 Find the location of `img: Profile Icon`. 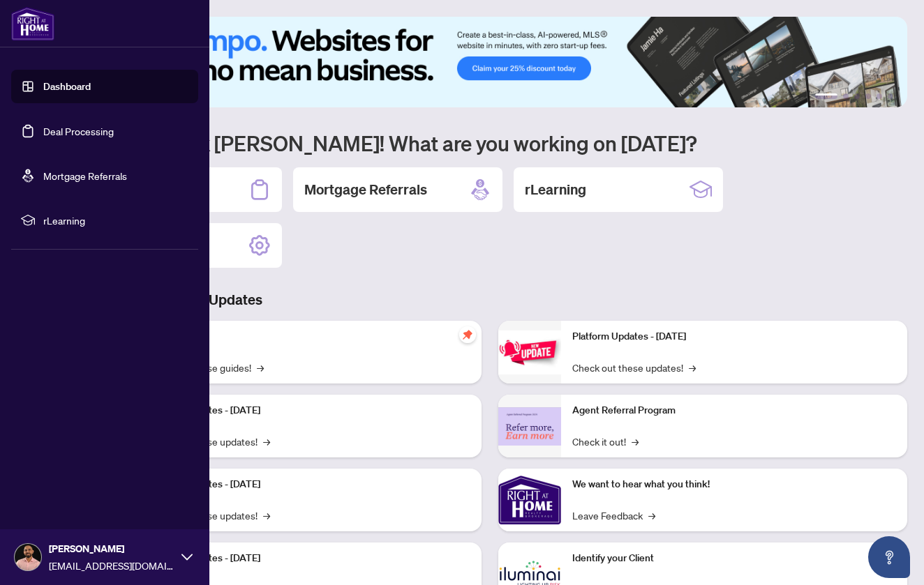

img: Profile Icon is located at coordinates (28, 557).